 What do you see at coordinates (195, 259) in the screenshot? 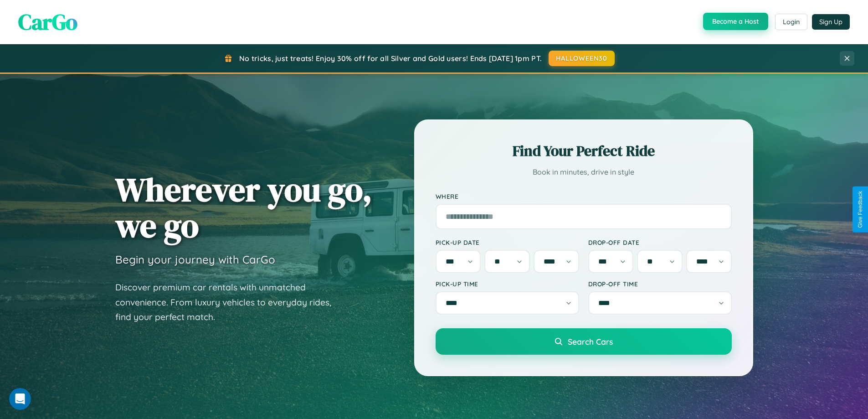
I see `h3: Begin your journey with CarGo` at bounding box center [195, 259].